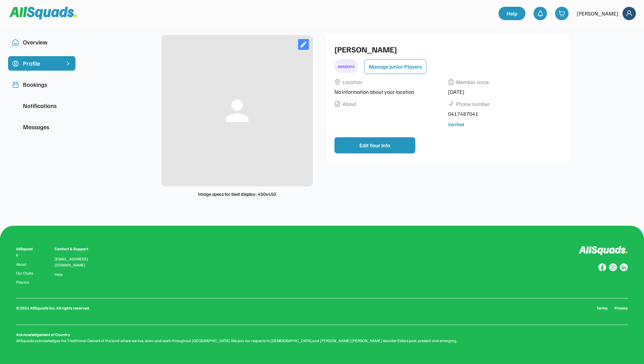 The height and width of the screenshot is (364, 644). I want to click on div: AllSquads, so click(25, 252).